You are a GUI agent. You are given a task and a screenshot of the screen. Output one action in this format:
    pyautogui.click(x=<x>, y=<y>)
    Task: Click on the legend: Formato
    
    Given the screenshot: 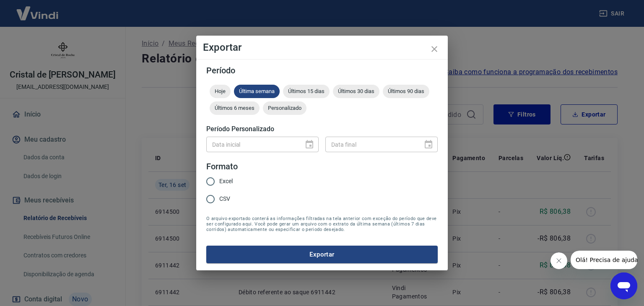 What is the action you would take?
    pyautogui.click(x=222, y=166)
    